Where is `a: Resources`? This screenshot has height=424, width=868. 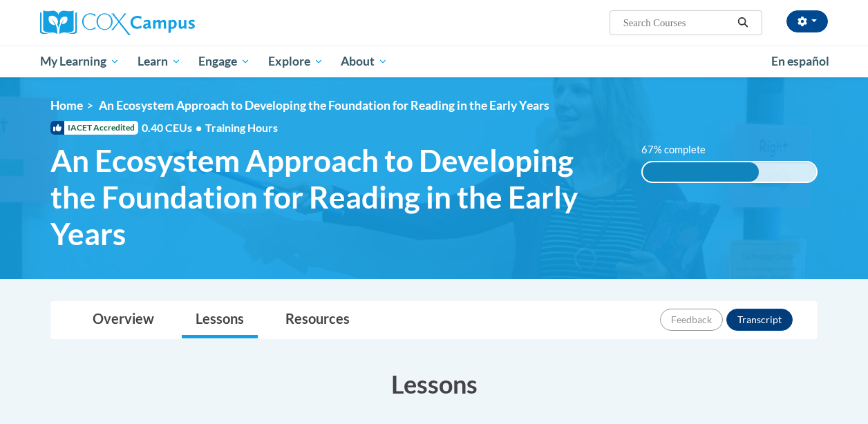
a: Resources is located at coordinates (317, 320).